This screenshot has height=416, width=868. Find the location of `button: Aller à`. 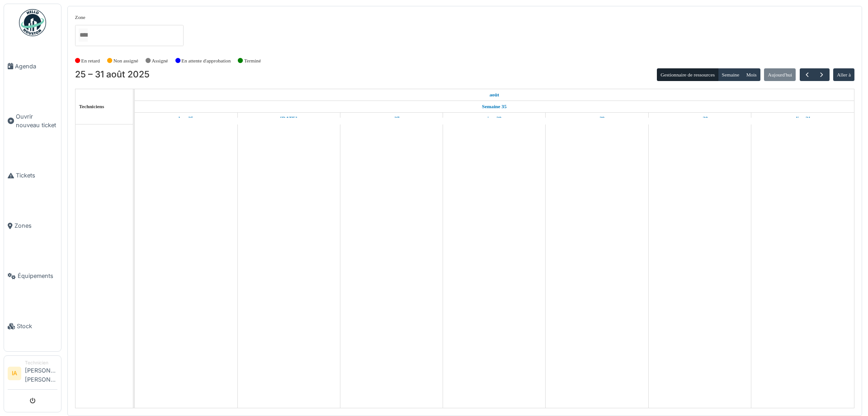

button: Aller à is located at coordinates (844, 75).